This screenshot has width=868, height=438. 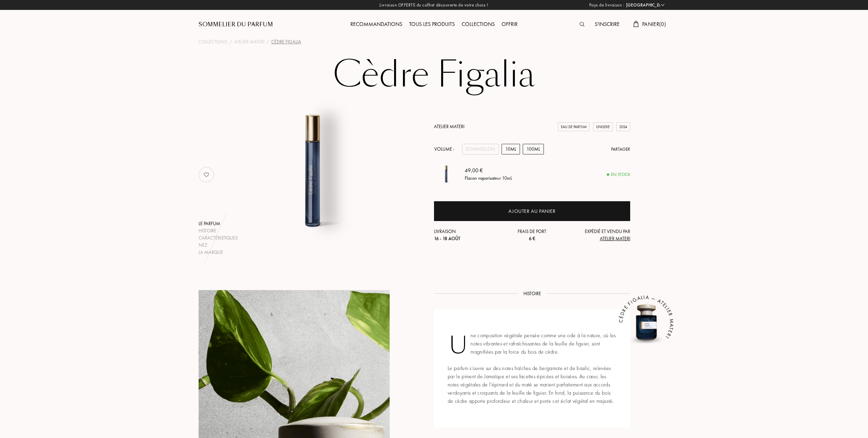 I want to click on div: Caractéristiques, so click(x=218, y=238).